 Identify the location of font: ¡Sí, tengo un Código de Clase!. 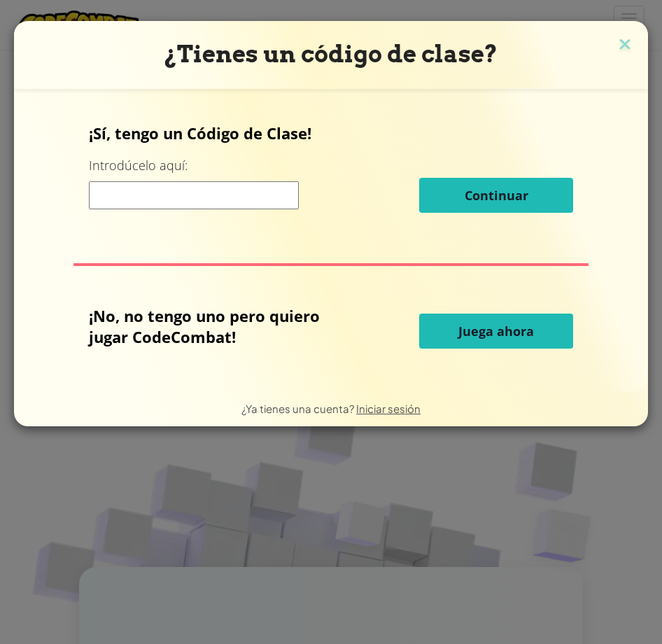
(200, 133).